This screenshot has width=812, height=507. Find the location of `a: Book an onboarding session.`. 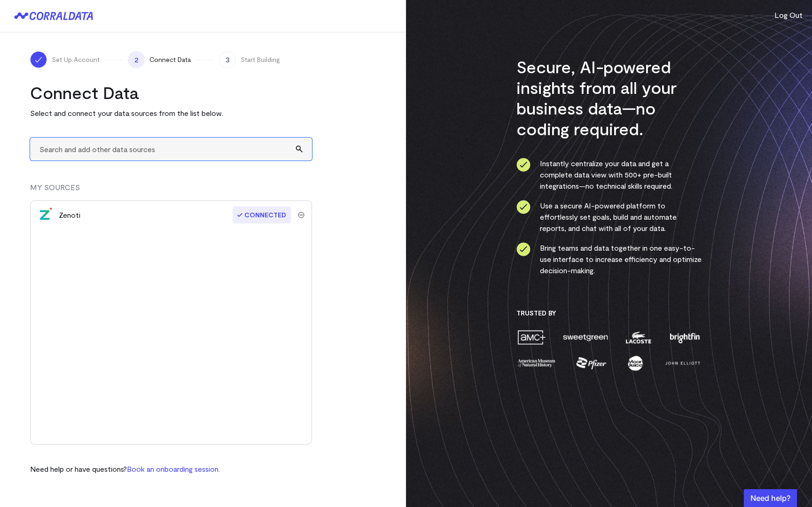

a: Book an onboarding session. is located at coordinates (173, 468).